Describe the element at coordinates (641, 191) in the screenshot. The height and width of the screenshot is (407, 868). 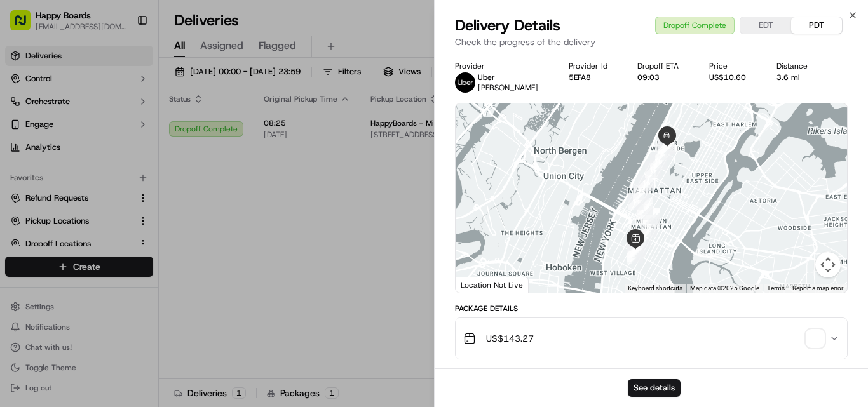
I see `div: 15` at that location.